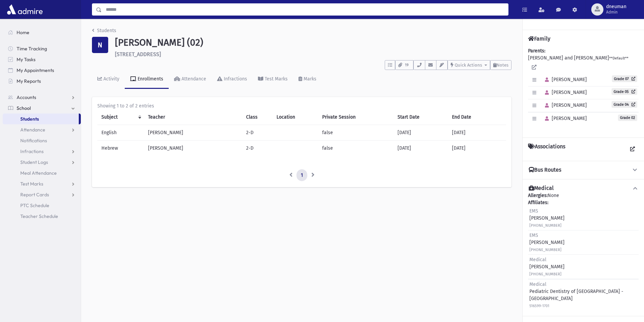 The height and width of the screenshot is (322, 644). Describe the element at coordinates (539, 39) in the screenshot. I see `h4: Family` at that location.